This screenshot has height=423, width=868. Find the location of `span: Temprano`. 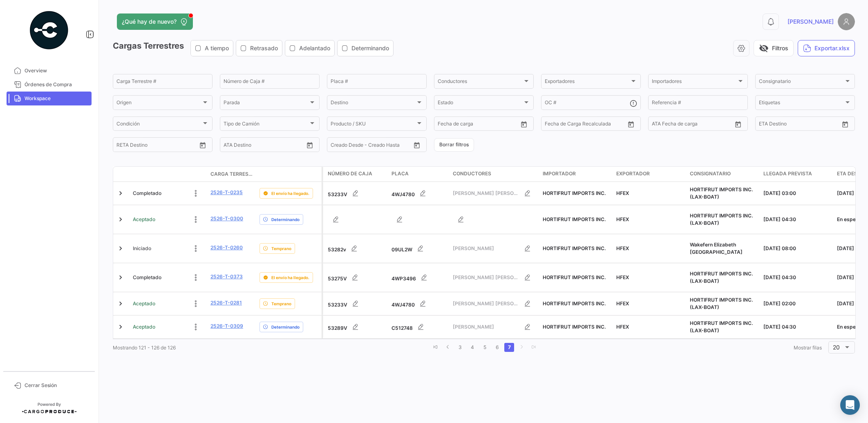

span: Temprano is located at coordinates (281, 248).